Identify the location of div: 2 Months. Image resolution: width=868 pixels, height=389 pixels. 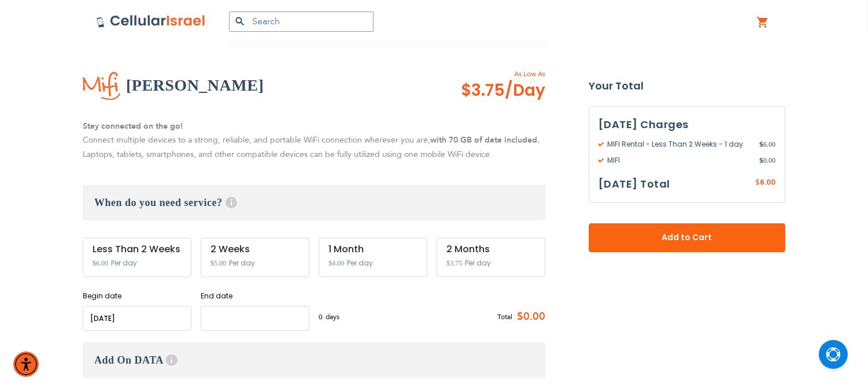
(491, 250).